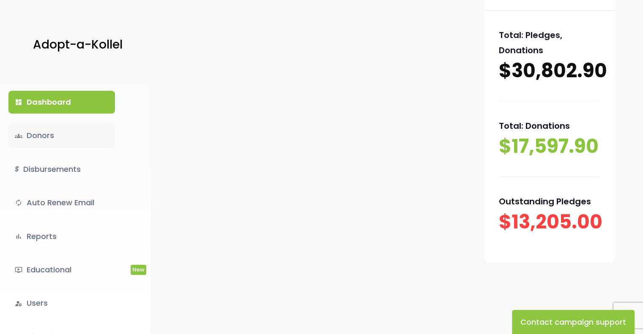 The height and width of the screenshot is (334, 643). I want to click on a: dashboardDashboard, so click(62, 102).